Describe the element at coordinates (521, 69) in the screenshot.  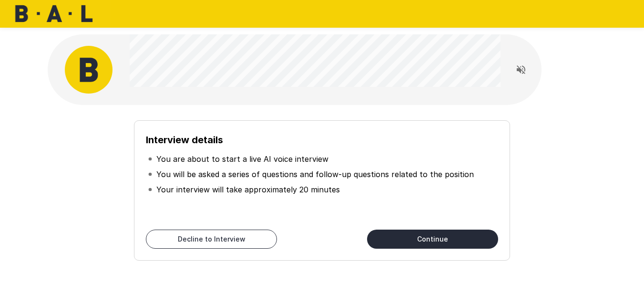
I see `button: Read questions aloud` at that location.